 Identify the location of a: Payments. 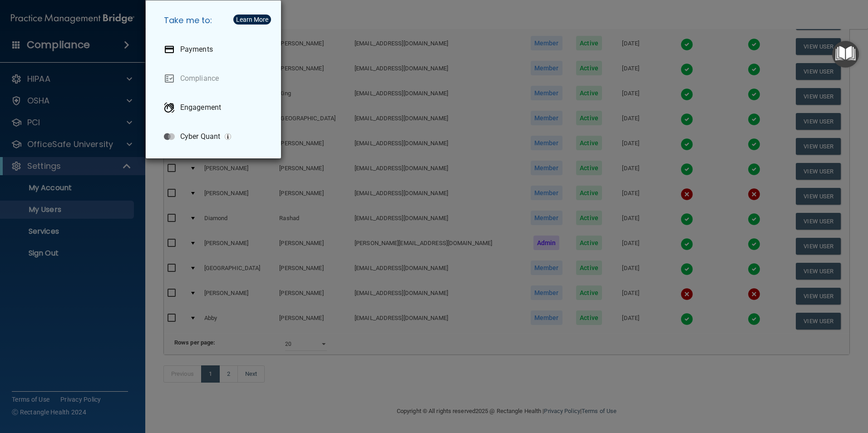
(215, 50).